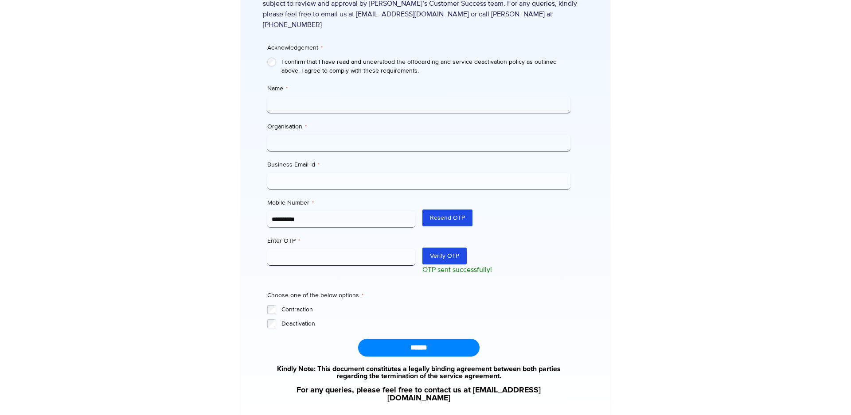 This screenshot has width=851, height=415. I want to click on label: Enter OTP, so click(341, 241).